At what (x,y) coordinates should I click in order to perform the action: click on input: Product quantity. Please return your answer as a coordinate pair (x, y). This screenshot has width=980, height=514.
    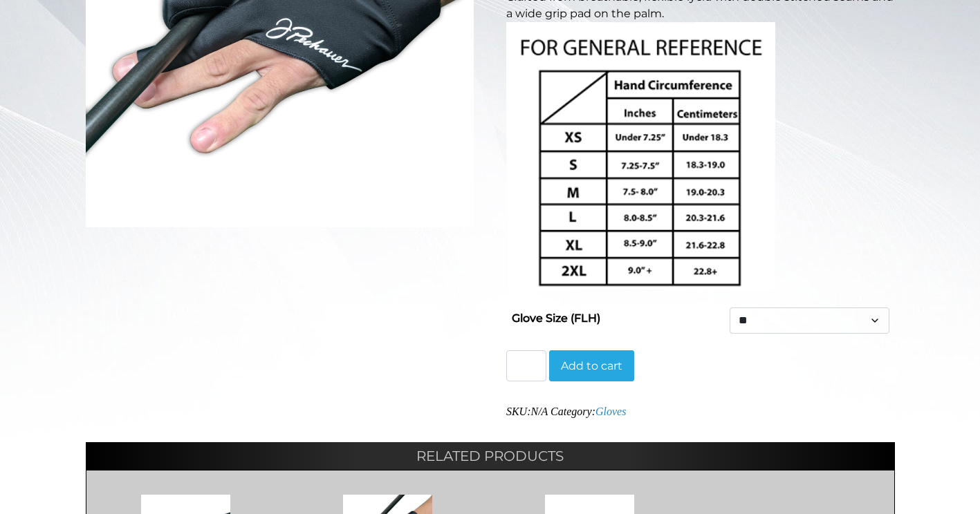
    Looking at the image, I should click on (527, 367).